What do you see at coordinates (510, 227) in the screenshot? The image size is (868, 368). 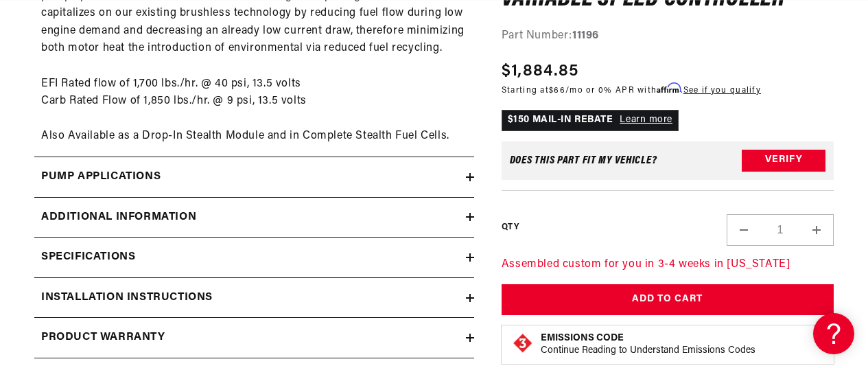 I see `label: QTY` at bounding box center [510, 227].